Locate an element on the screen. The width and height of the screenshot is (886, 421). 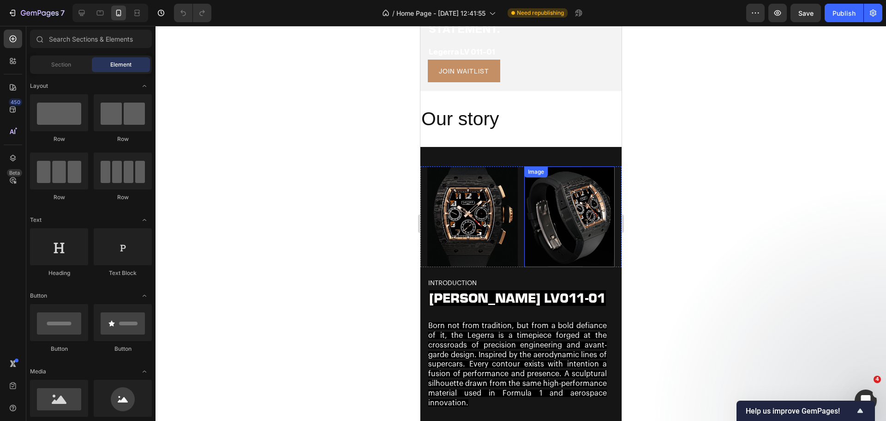
span: Help us improve GemPages! is located at coordinates (800, 410).